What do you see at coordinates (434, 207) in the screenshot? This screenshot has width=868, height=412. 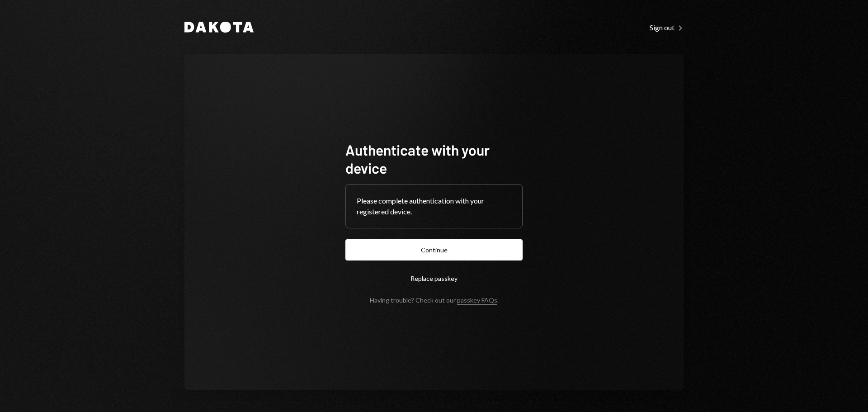 I see `div: Please complete authentication with your registered device.` at bounding box center [434, 207].